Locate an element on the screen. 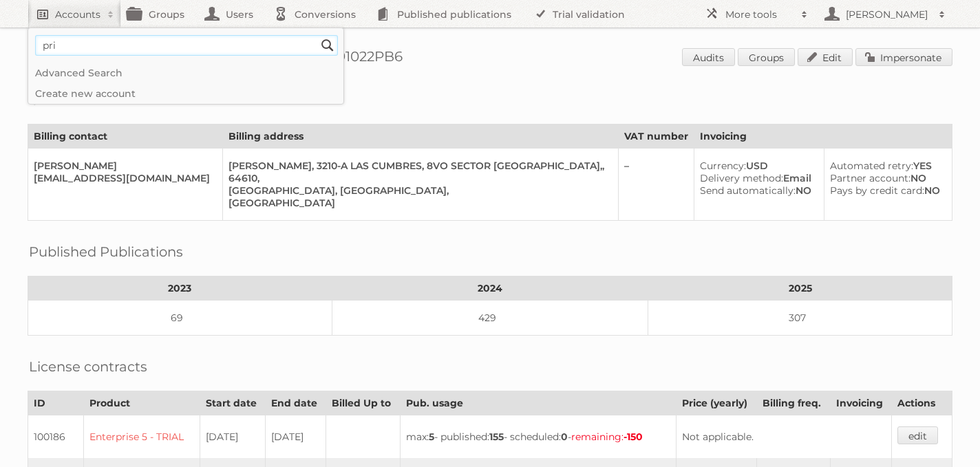 The height and width of the screenshot is (467, 980). div: 64610, is located at coordinates (418, 178).